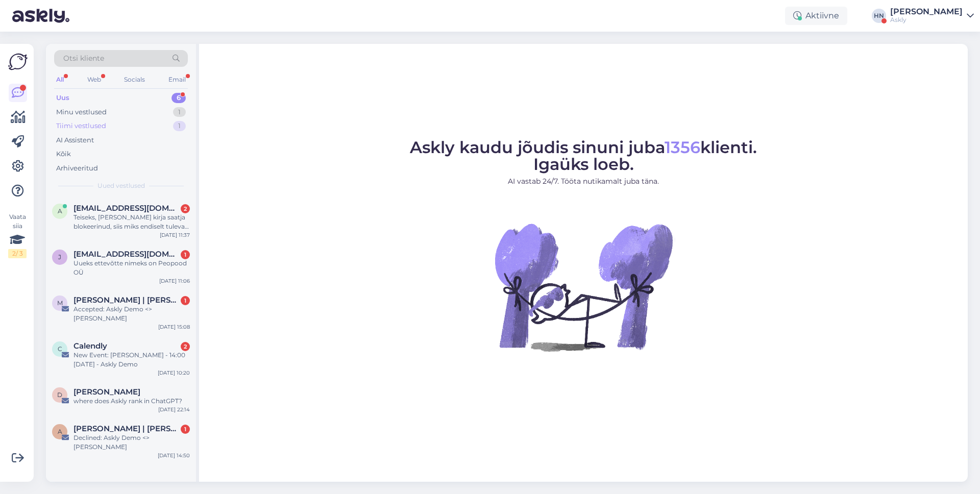 This screenshot has height=494, width=980. I want to click on div: Uus, so click(63, 98).